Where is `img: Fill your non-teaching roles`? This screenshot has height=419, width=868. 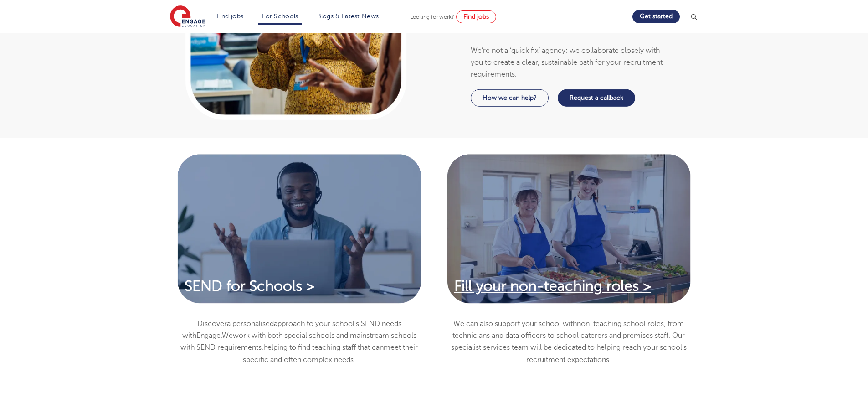 img: Fill your non-teaching roles is located at coordinates (569, 229).